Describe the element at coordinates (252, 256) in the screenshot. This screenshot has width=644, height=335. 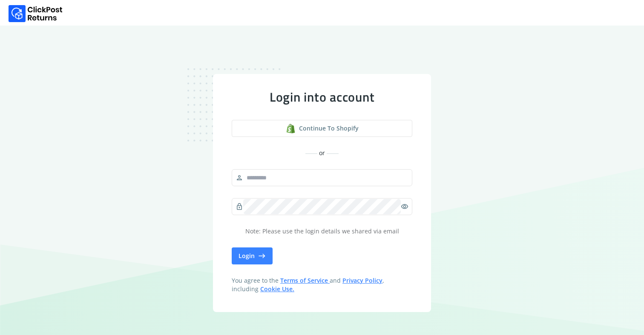
I see `button: Login east` at that location.